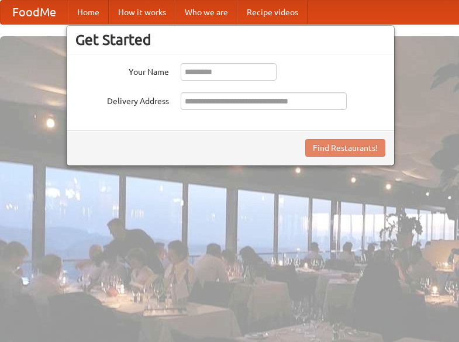 The image size is (459, 342). Describe the element at coordinates (122, 100) in the screenshot. I see `label: Delivery Address` at that location.